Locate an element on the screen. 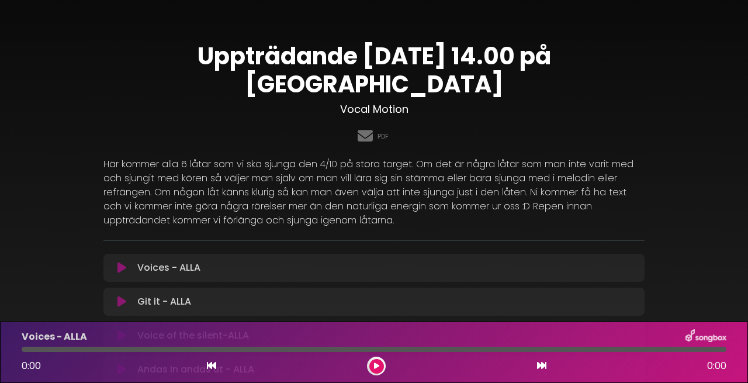 The width and height of the screenshot is (748, 383). p: Git it - ALLA is located at coordinates (164, 302).